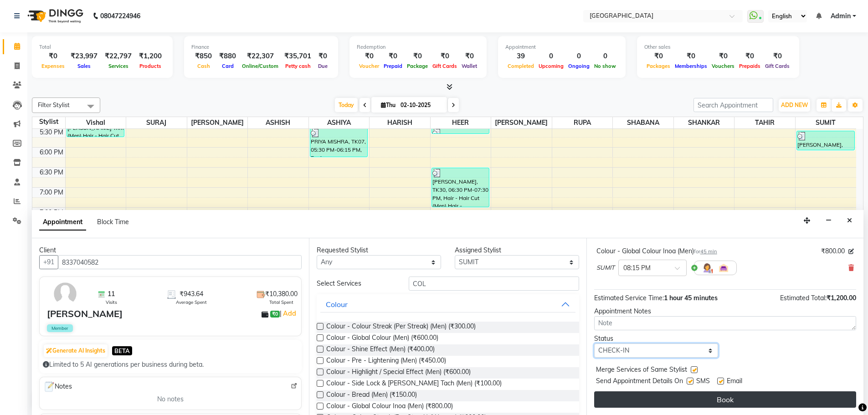 Image resolution: width=868 pixels, height=415 pixels. What do you see at coordinates (469, 66) in the screenshot?
I see `span: Wallet` at bounding box center [469, 66].